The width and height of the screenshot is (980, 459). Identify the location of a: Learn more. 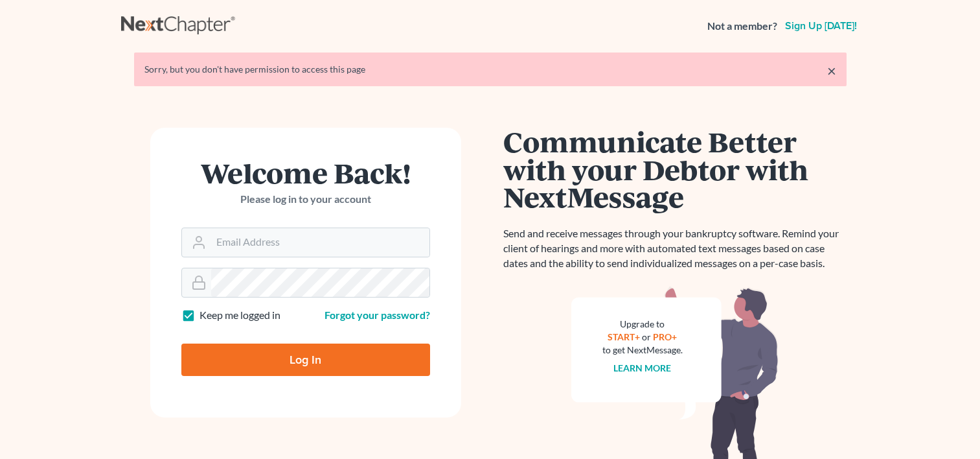
(642, 368).